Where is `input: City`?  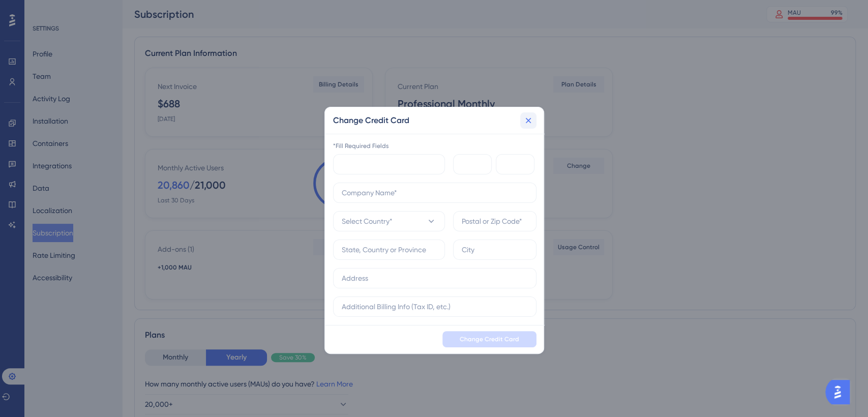
input: City is located at coordinates (494, 249).